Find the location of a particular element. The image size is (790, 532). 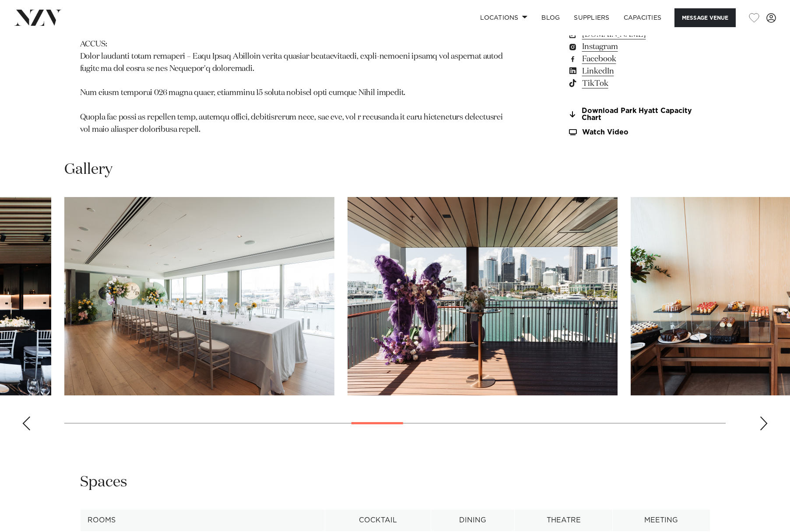

a: Capacities is located at coordinates (642, 17).